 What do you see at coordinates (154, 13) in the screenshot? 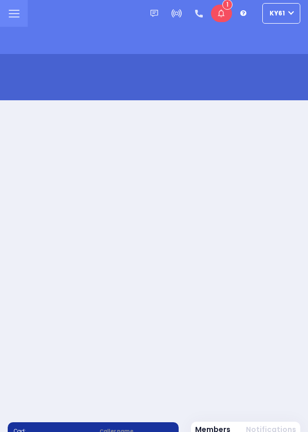
I see `img: message.svg` at bounding box center [154, 13].